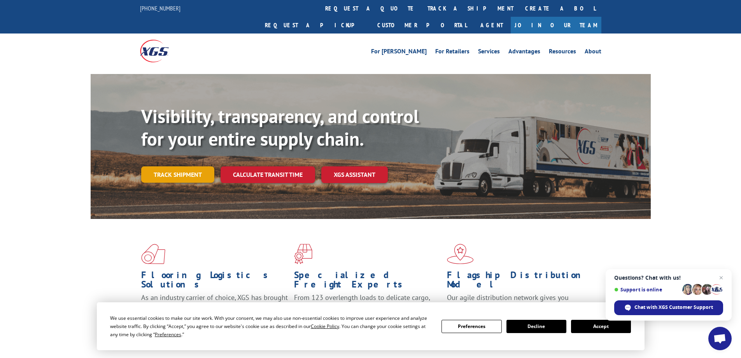 Image resolution: width=741 pixels, height=358 pixels. What do you see at coordinates (271, 326) in the screenshot?
I see `div: We use essential cookies to make our site work. With your consent, we may also use non-essential ...` at bounding box center [271, 326].